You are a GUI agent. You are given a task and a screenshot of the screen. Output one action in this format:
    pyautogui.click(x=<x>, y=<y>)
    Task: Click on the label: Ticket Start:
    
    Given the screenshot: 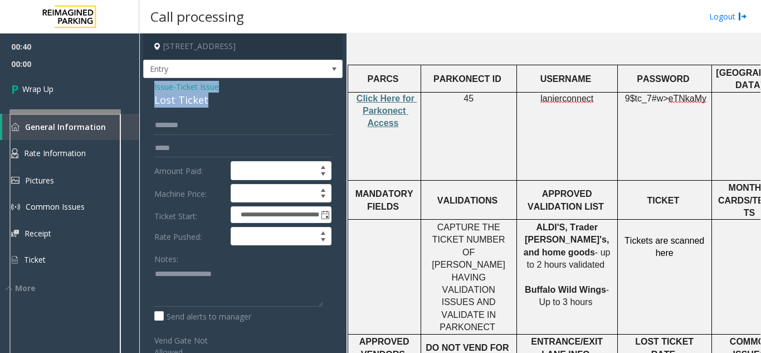 What is the action you would take?
    pyautogui.click(x=190, y=215)
    